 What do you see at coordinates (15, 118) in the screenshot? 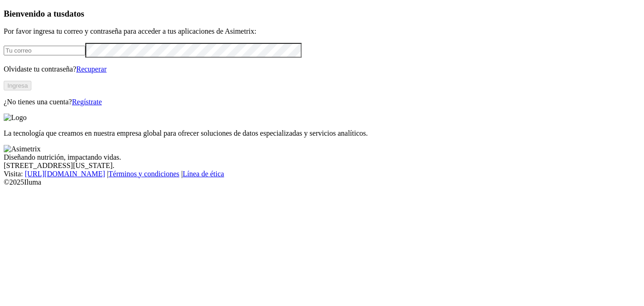
I see `img: Logo` at bounding box center [15, 118].